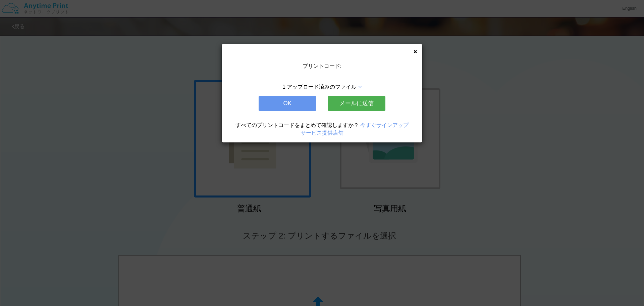 This screenshot has width=644, height=306. I want to click on span: プリントコード:, so click(322, 66).